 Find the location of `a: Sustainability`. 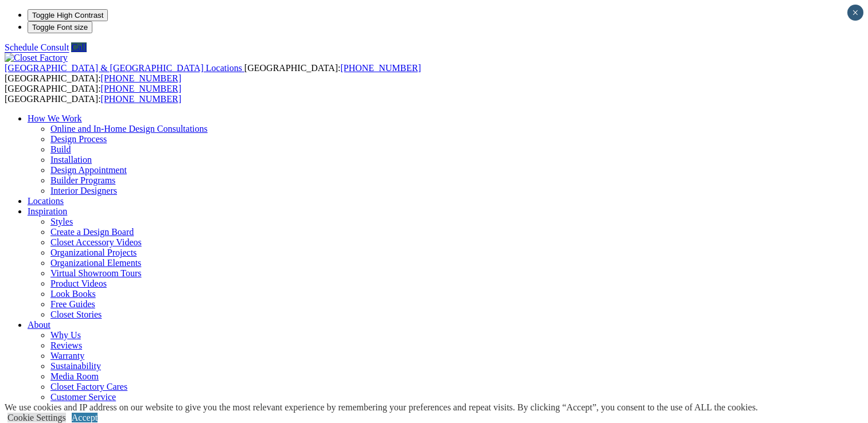

a: Sustainability is located at coordinates (76, 366).